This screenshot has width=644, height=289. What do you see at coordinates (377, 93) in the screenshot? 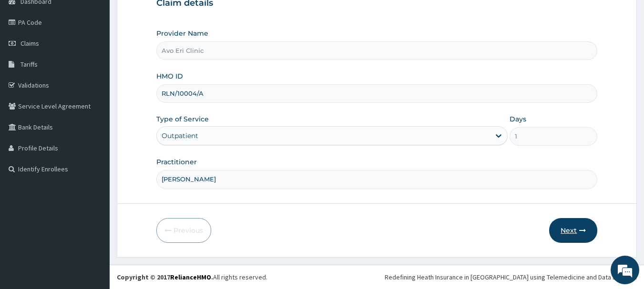
I see `input: Enter HMO ID` at bounding box center [377, 93].